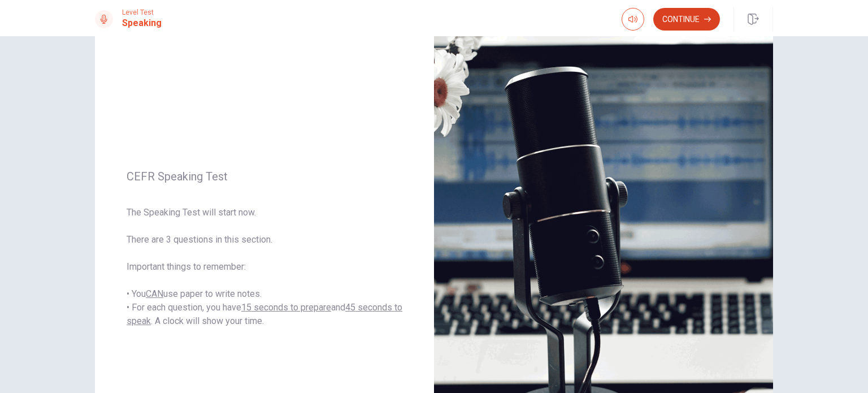 The width and height of the screenshot is (868, 393). What do you see at coordinates (264, 176) in the screenshot?
I see `span: CEFR Speaking Test` at bounding box center [264, 176].